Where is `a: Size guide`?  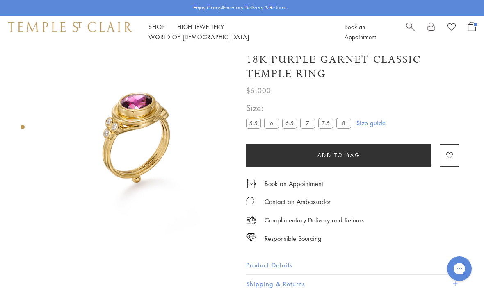 a: Size guide is located at coordinates (370, 123).